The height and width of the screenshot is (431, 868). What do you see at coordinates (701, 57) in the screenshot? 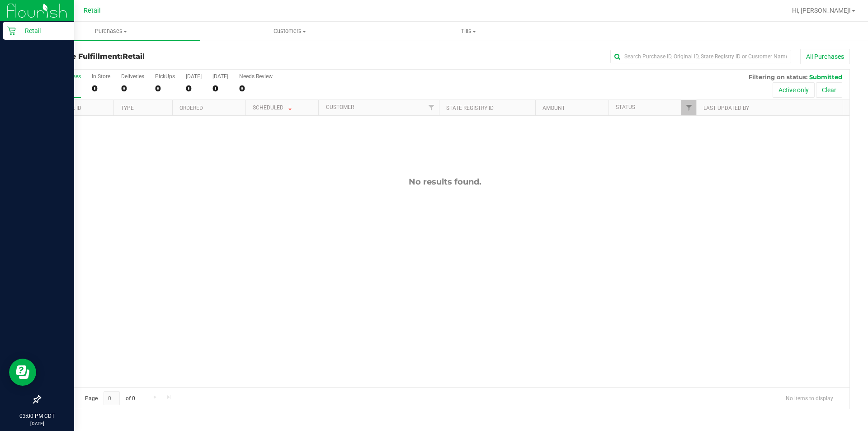
I see `input: Search Purchase ID, Original ID, State Registry ID or Customer Name...` at bounding box center [701, 57].